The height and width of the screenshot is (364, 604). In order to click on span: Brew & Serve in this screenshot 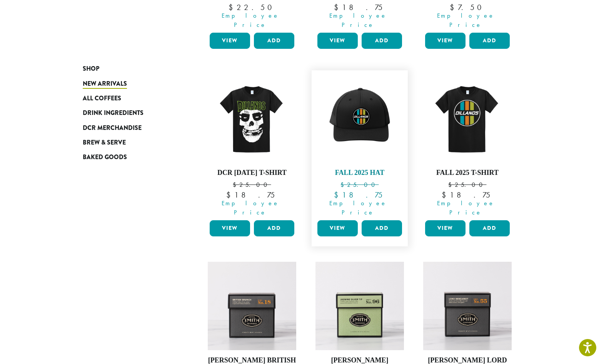, I will do `click(104, 143)`.